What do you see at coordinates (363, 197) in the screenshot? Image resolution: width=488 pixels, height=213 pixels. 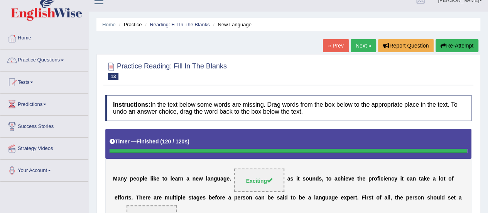 I see `b: F` at bounding box center [363, 197].